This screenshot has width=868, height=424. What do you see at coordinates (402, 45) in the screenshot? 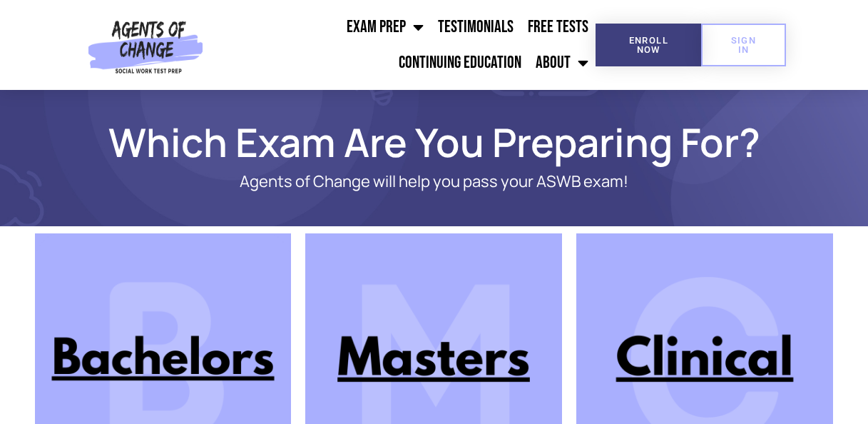
I see `nav: Menu` at bounding box center [402, 45].